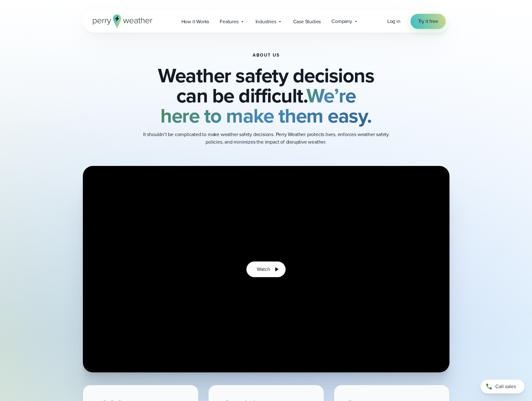 The width and height of the screenshot is (532, 401). What do you see at coordinates (394, 21) in the screenshot?
I see `span: Log in` at bounding box center [394, 21].